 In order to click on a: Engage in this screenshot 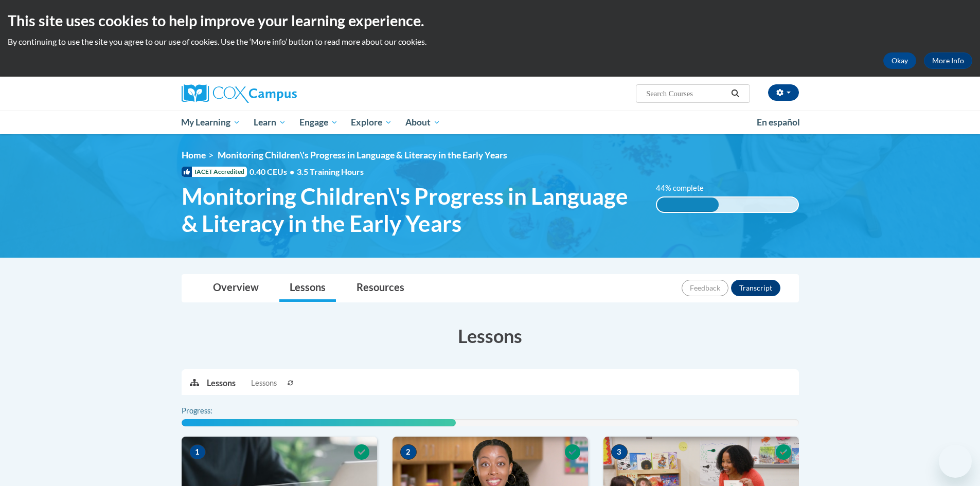, I will do `click(319, 123)`.